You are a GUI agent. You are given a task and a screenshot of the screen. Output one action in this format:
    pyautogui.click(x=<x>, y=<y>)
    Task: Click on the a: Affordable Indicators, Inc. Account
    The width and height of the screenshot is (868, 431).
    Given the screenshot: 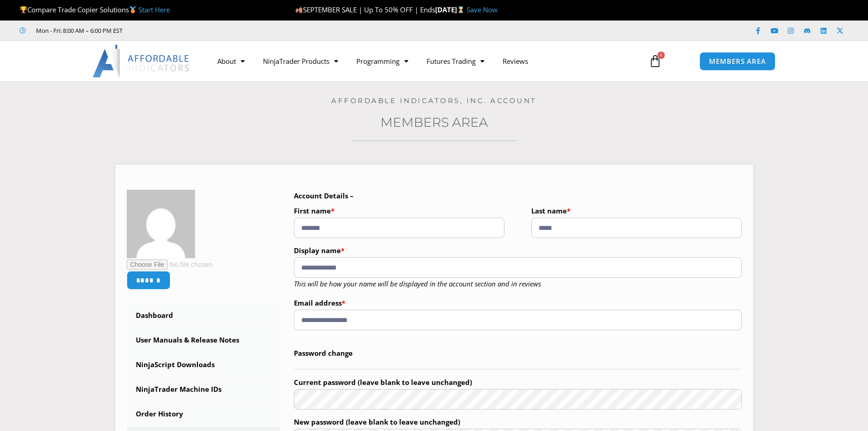 What is the action you would take?
    pyautogui.click(x=434, y=100)
    